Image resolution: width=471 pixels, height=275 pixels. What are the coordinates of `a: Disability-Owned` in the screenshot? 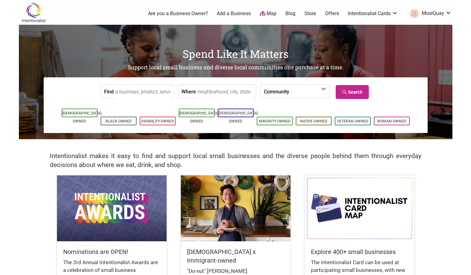 It's located at (158, 121).